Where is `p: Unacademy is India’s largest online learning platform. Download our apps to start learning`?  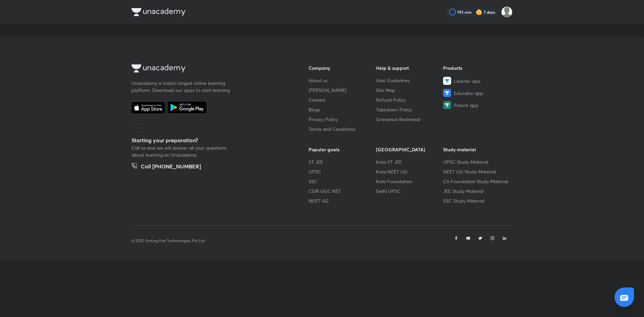
p: Unacademy is India’s largest online learning platform. Download our apps to start learning is located at coordinates (182, 86).